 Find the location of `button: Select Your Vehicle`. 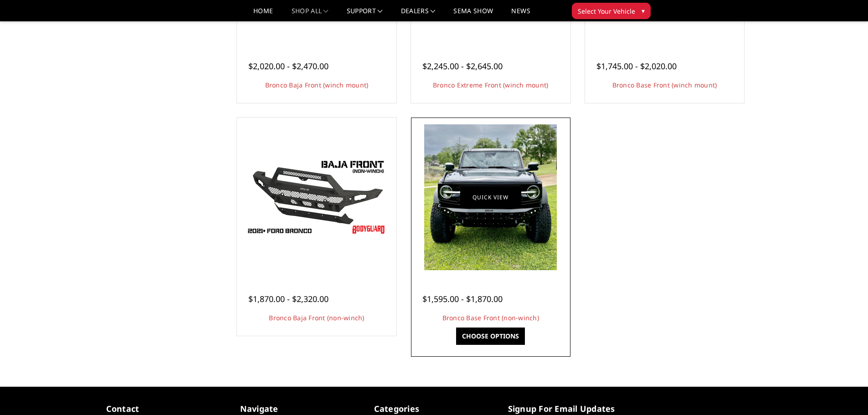

button: Select Your Vehicle is located at coordinates (611, 11).